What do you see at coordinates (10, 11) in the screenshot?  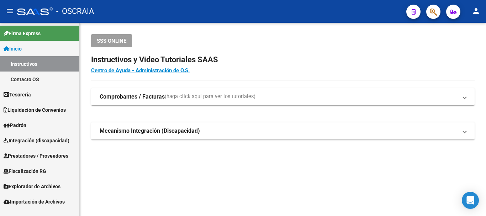 I see `mat-icon: menu` at bounding box center [10, 11].